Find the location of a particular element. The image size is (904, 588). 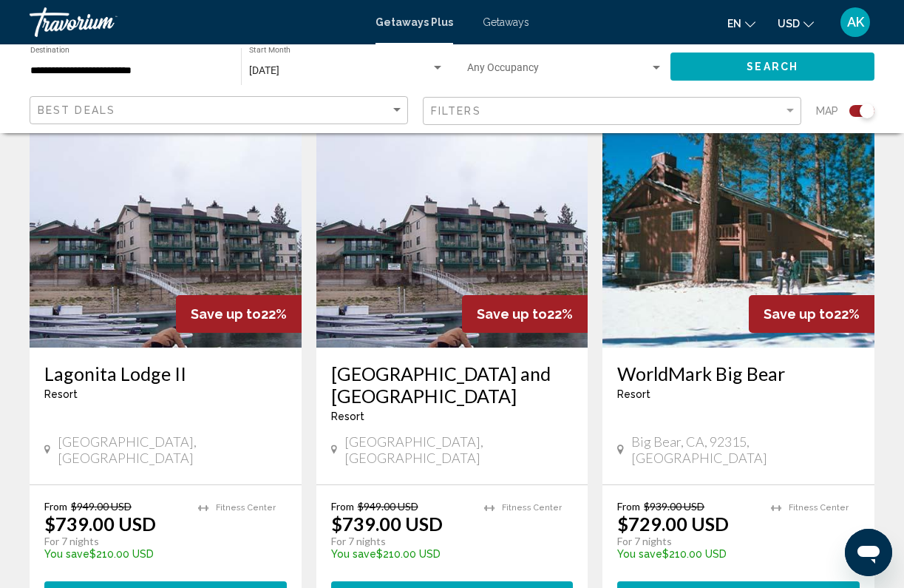

button: Search is located at coordinates (772, 66).